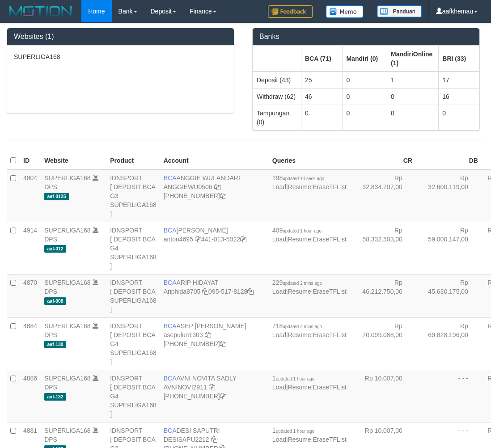 The image size is (491, 448). Describe the element at coordinates (41, 11) in the screenshot. I see `img: MOTION_logo.png` at that location.